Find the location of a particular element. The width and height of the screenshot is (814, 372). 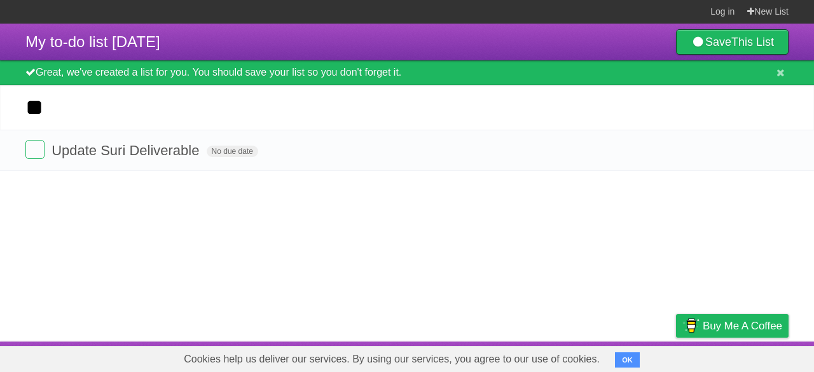

a: About is located at coordinates (520, 357).